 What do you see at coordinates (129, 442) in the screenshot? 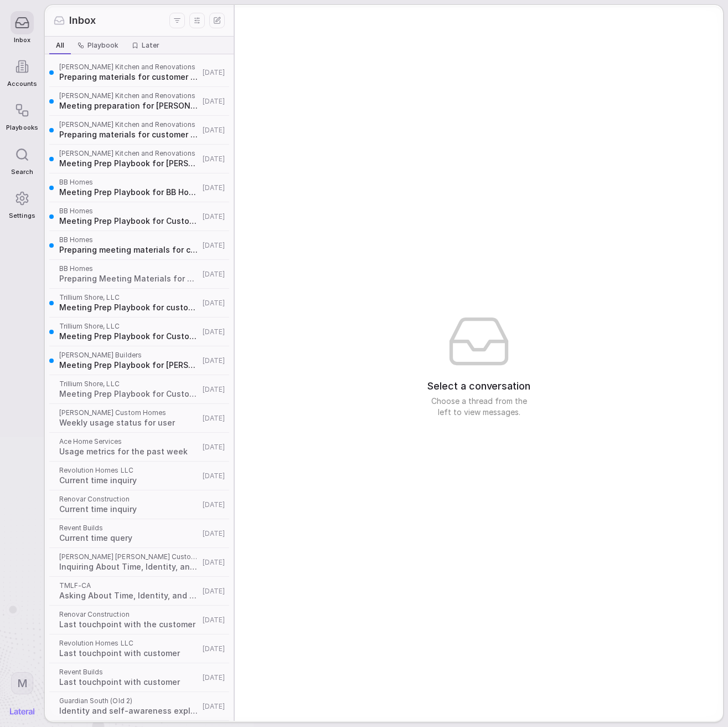
I see `span: Ace Home Services` at bounding box center [129, 442].